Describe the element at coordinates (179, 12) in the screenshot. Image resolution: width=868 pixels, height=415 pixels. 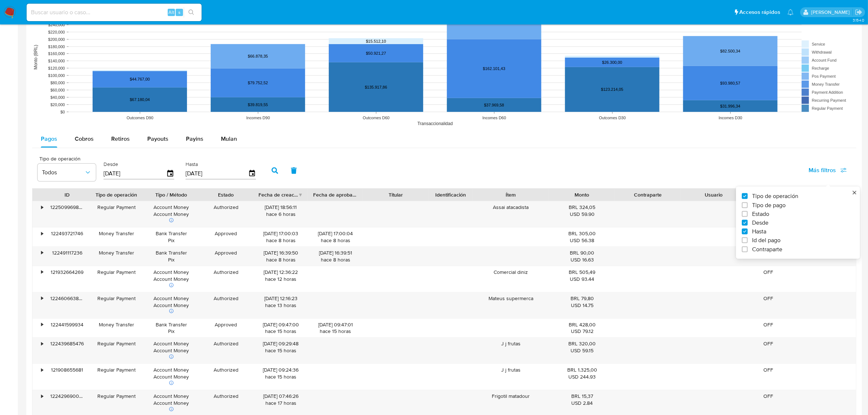
I see `span: s` at that location.